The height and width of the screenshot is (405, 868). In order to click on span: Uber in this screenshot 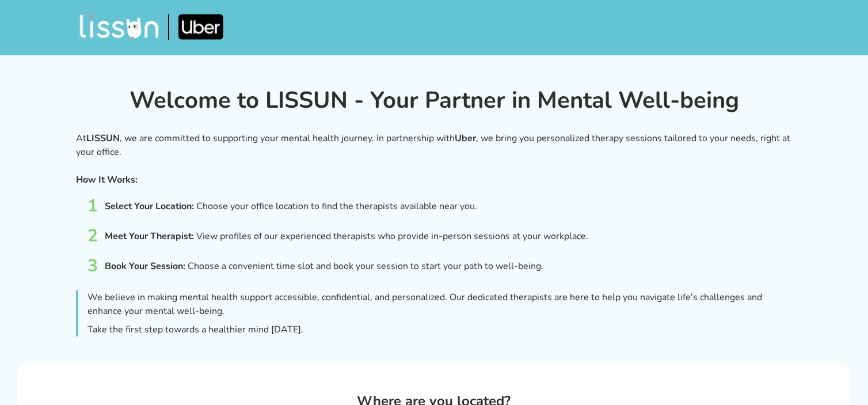, I will do `click(465, 138)`.